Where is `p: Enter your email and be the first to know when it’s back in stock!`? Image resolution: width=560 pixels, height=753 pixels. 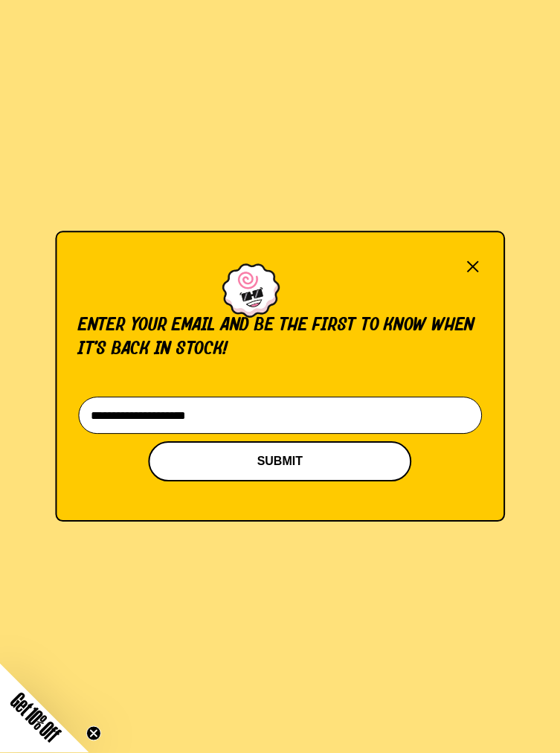
p: Enter your email and be the first to know when it’s back in stock! is located at coordinates (280, 338).